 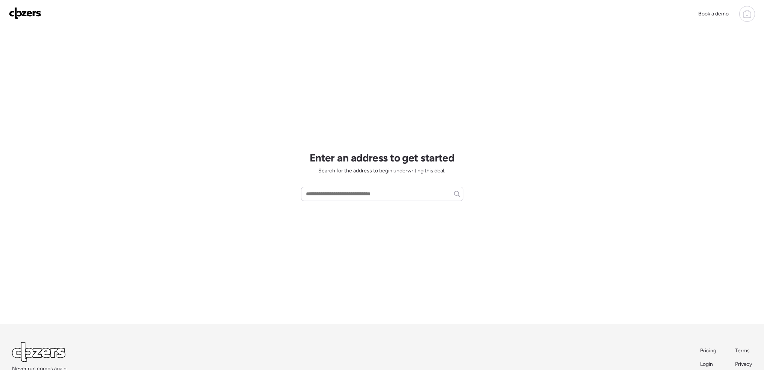 I want to click on img: Logo, so click(x=25, y=13).